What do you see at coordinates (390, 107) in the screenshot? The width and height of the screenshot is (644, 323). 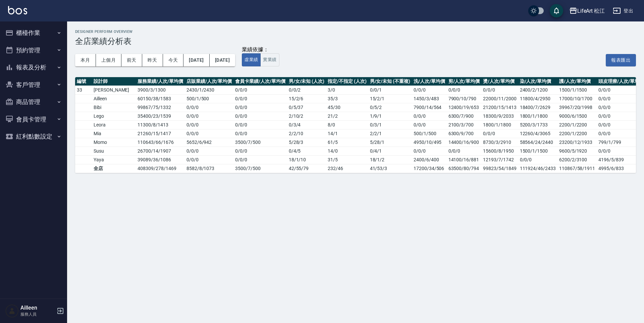 I see `td: 0 / 5 / 2` at bounding box center [390, 107].